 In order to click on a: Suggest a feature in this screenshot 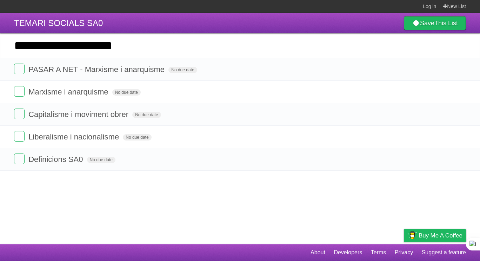, I will do `click(444, 252)`.